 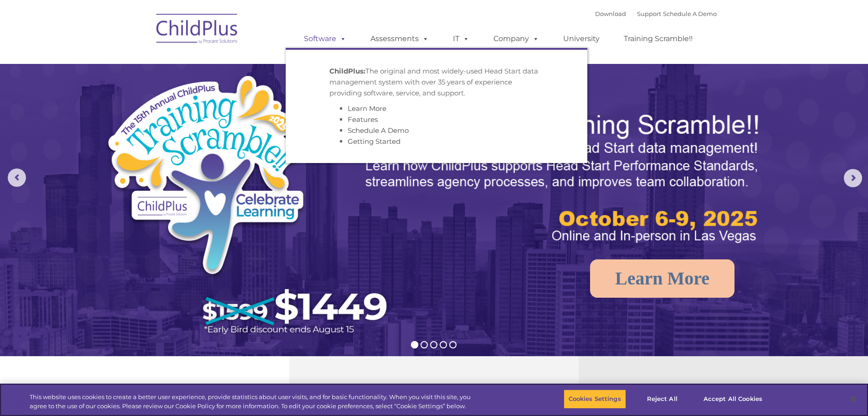 I want to click on button: Reject All, so click(x=662, y=399).